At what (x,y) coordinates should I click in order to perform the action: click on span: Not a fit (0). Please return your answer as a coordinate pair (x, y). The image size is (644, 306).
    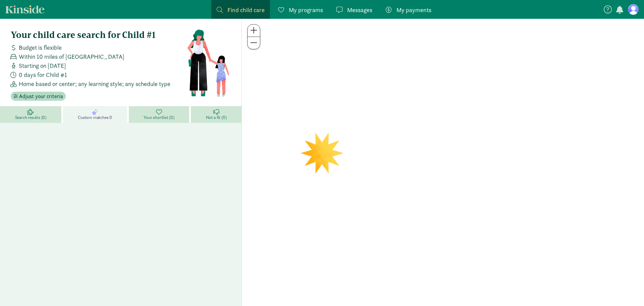
    Looking at the image, I should click on (216, 118).